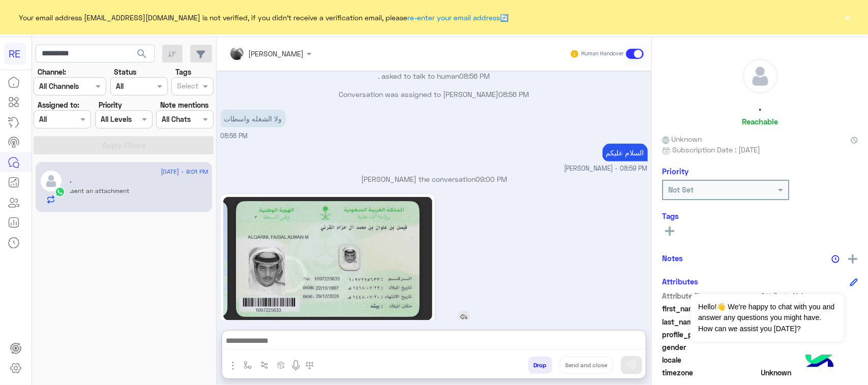 The image size is (868, 385). What do you see at coordinates (760, 216) in the screenshot?
I see `h6: Tags` at bounding box center [760, 216].